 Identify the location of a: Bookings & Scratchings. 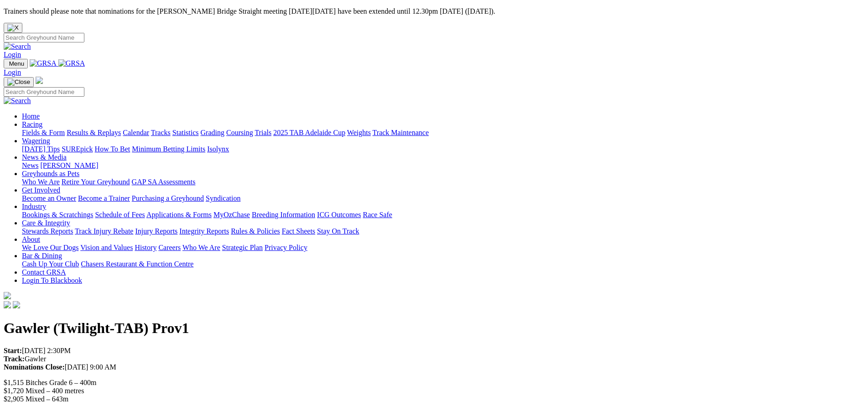
(57, 214).